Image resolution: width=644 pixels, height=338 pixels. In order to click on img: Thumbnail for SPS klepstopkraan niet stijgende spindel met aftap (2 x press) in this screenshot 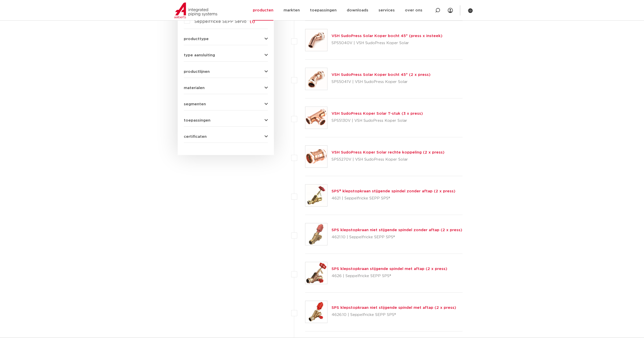, I will do `click(316, 312)`.